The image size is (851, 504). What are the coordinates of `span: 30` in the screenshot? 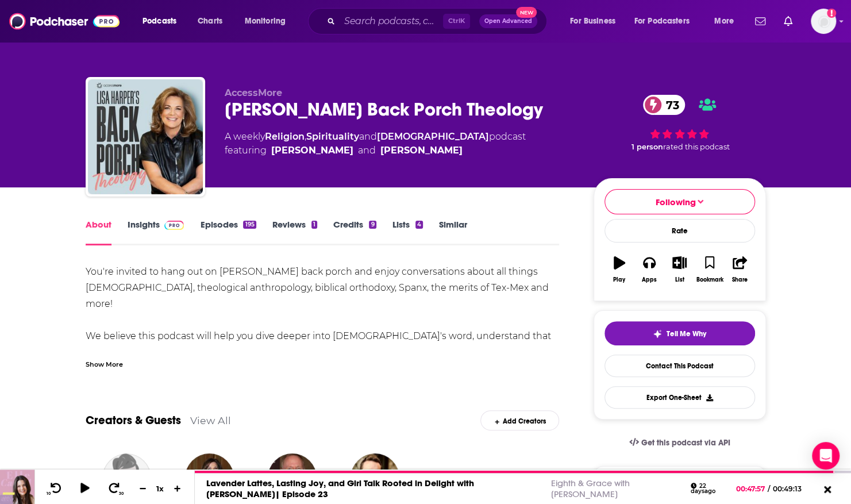 It's located at (121, 494).